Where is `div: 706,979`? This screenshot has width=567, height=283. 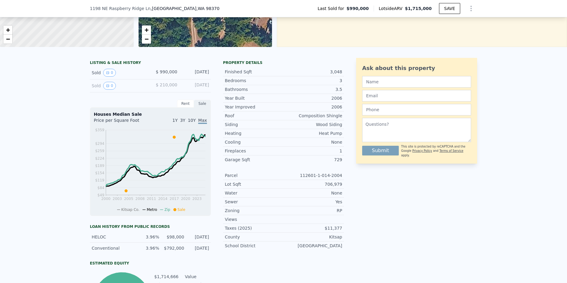
div: 706,979 is located at coordinates (313, 184).